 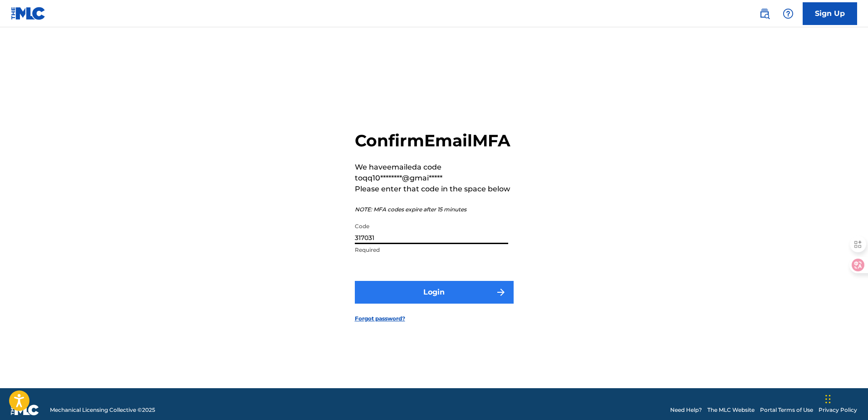 What do you see at coordinates (380, 318) in the screenshot?
I see `a: Forgot password?` at bounding box center [380, 318].